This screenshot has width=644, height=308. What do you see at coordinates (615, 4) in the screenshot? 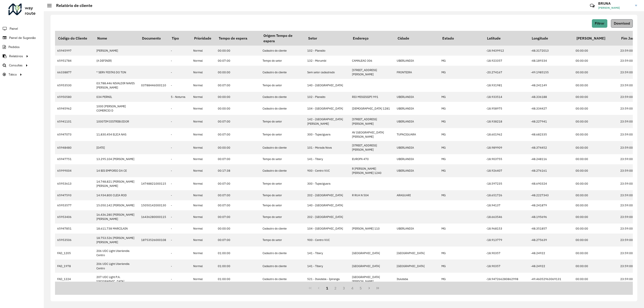
I see `h3: BRUNA` at bounding box center [615, 4].